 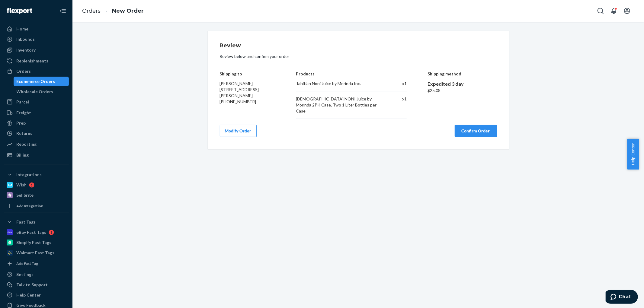 I want to click on a: Prep, so click(x=36, y=123).